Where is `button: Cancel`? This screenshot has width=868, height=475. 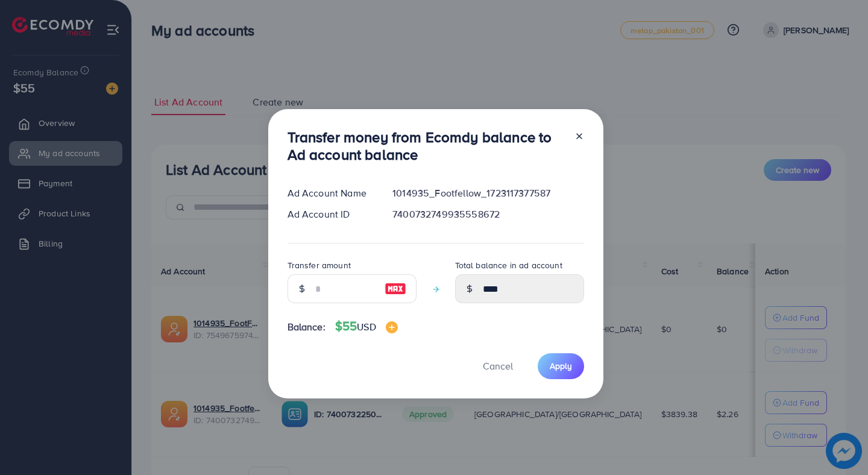 button: Cancel is located at coordinates (498, 366).